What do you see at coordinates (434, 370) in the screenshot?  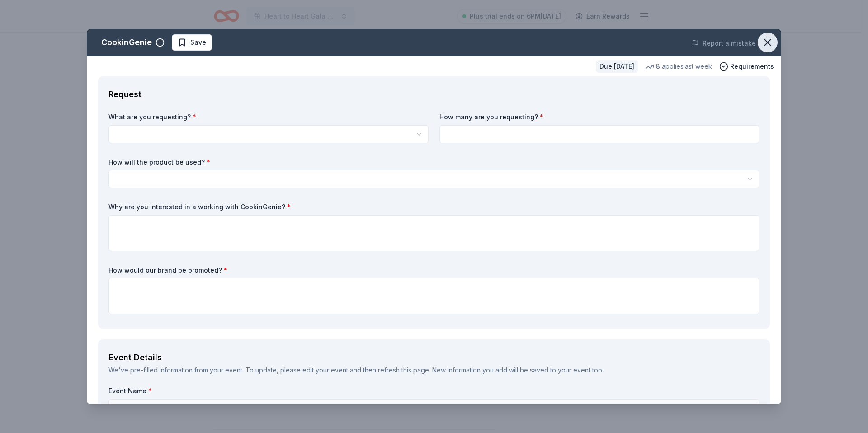 I see `div: We've pre-filled information from your event. To update, please edit your event and then refresh ...` at bounding box center [434, 370].